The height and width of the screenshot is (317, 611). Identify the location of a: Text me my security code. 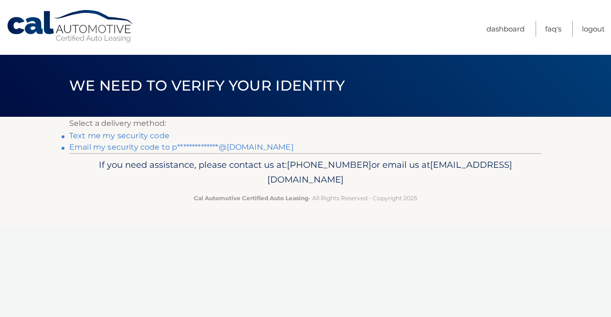
(119, 136).